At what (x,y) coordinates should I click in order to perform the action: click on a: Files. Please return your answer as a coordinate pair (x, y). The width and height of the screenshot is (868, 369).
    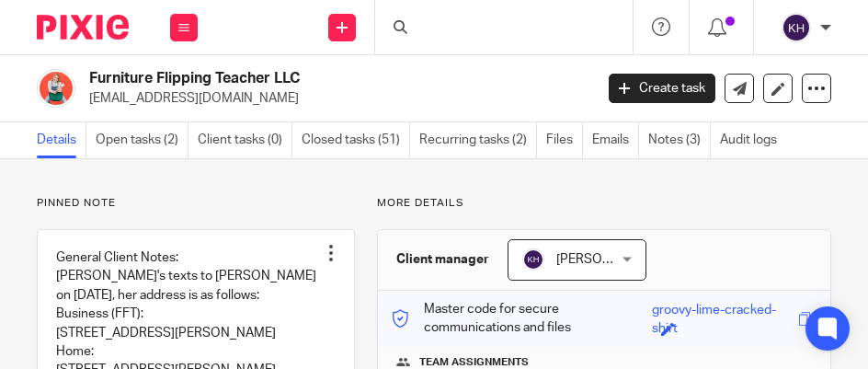
    Looking at the image, I should click on (565, 139).